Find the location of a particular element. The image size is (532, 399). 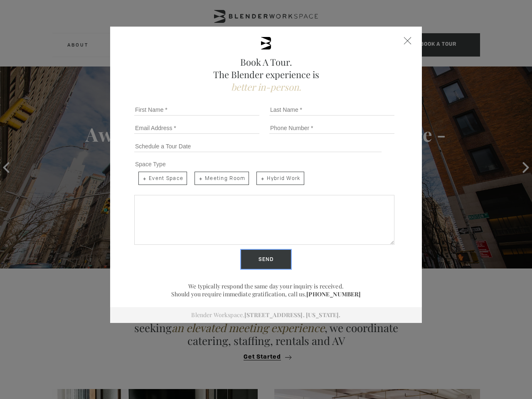

span: Space Type is located at coordinates (151, 164).